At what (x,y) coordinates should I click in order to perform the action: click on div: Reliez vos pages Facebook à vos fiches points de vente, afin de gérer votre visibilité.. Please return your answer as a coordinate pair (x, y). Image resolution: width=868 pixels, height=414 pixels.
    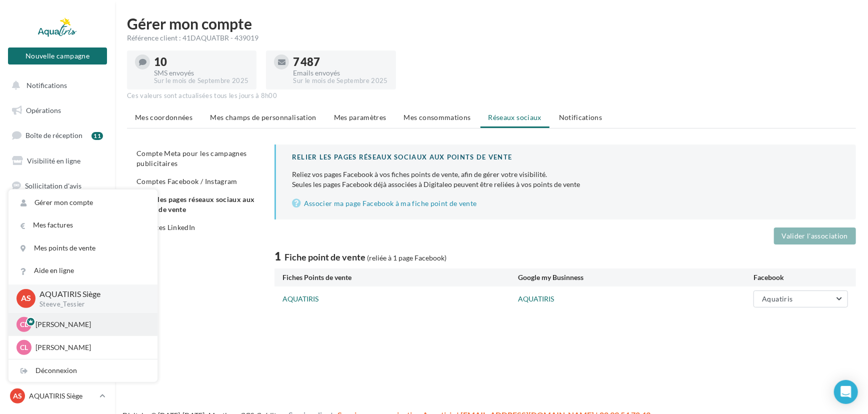
    Looking at the image, I should click on (566, 175).